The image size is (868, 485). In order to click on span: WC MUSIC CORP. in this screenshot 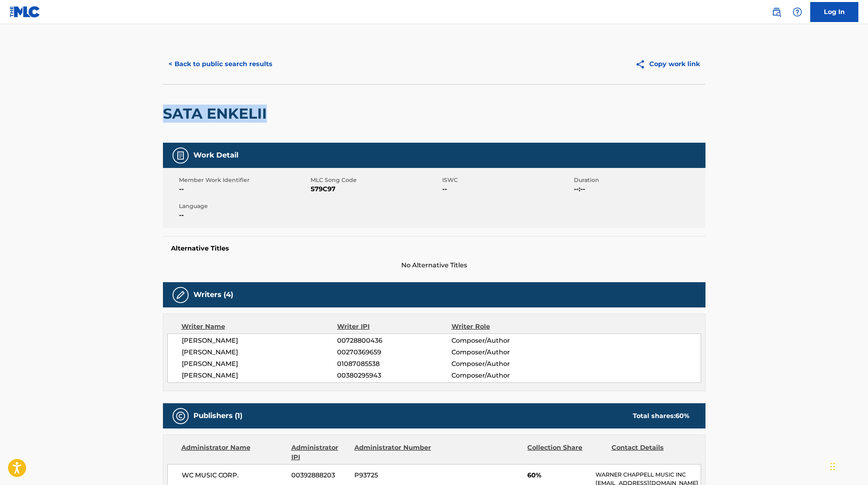, I will do `click(234, 475)`.